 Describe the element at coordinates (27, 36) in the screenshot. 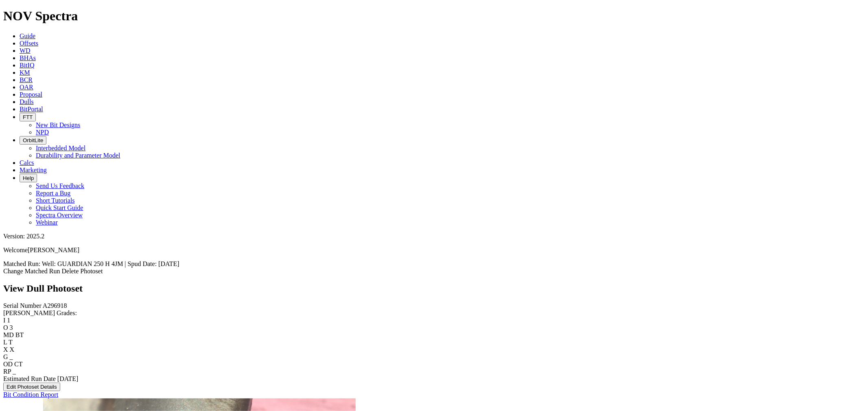

I see `a: Guide` at that location.